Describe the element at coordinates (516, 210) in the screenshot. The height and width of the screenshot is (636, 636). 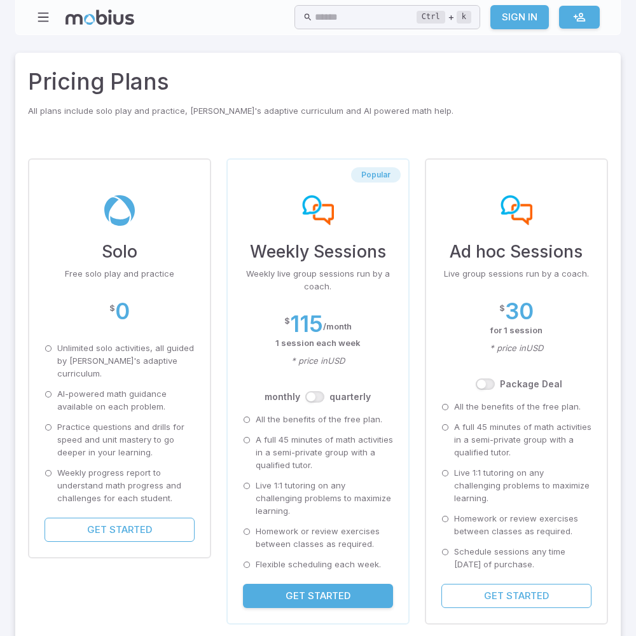
I see `img: ad-hoc sessions-plan-img` at that location.